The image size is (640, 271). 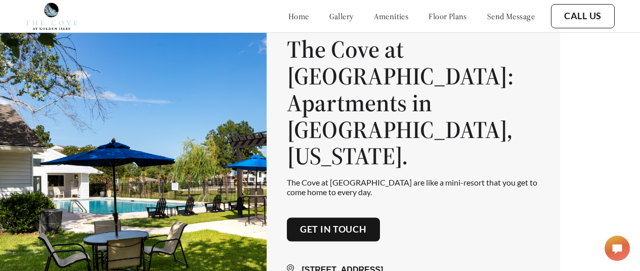 I want to click on a: gallery, so click(x=342, y=16).